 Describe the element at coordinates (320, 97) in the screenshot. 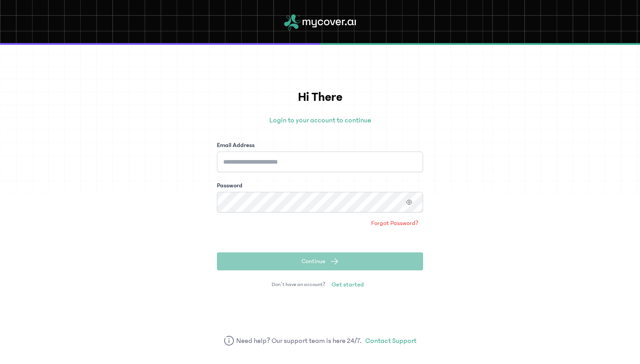

I see `h1: Hi There` at that location.